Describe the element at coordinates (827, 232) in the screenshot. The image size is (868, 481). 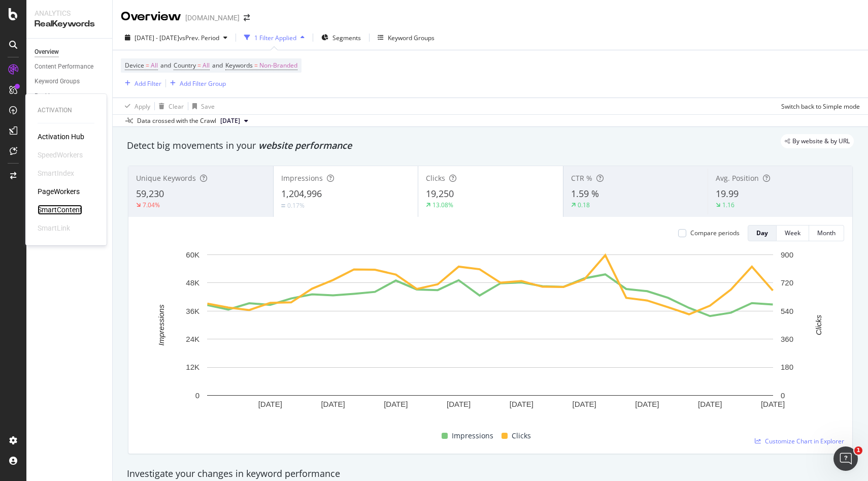
I see `div: Month` at that location.